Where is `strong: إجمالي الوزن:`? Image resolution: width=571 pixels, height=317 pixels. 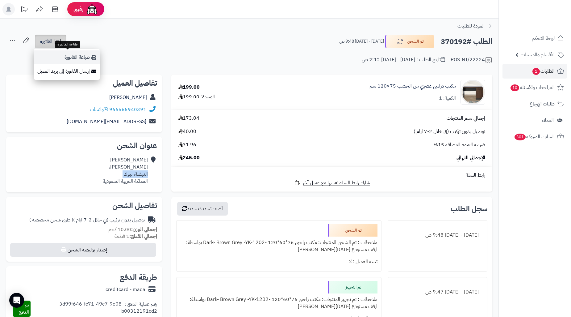
strong: إجمالي الوزن: is located at coordinates (144, 229).